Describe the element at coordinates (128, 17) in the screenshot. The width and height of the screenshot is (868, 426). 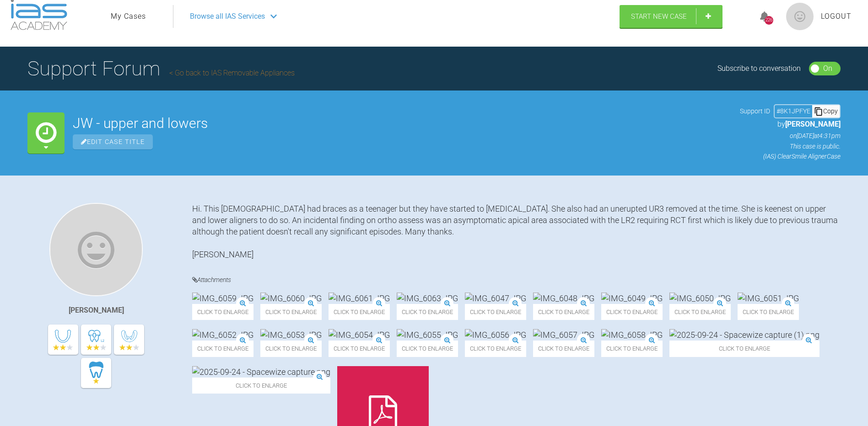
I see `a: My Cases` at that location.